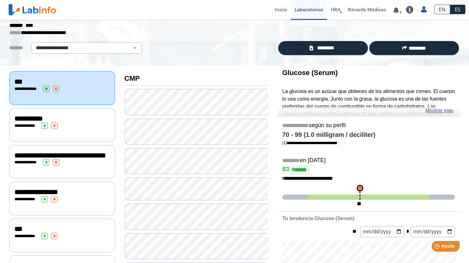 This screenshot has height=263, width=469. I want to click on a: EN, so click(442, 9).